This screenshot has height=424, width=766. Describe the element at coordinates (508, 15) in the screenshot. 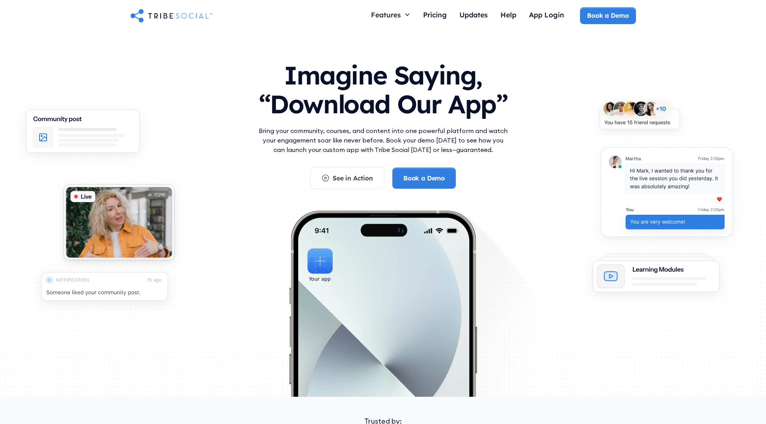

I see `div: Help` at that location.